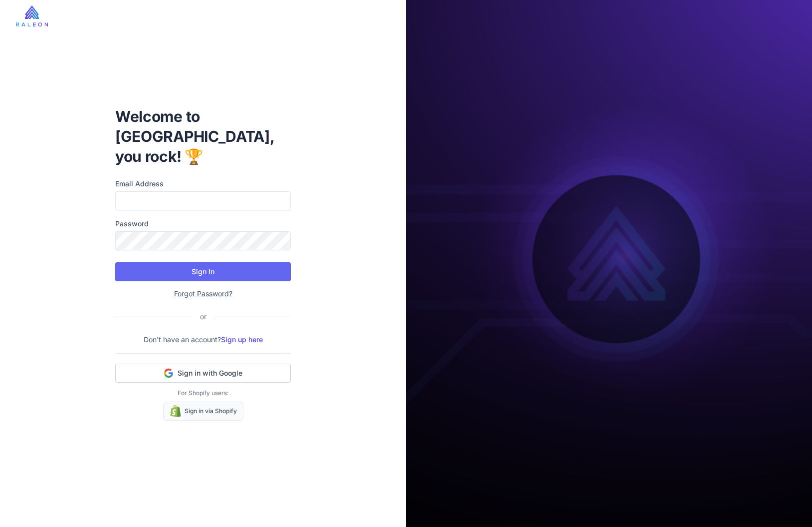 The height and width of the screenshot is (527, 812). What do you see at coordinates (210, 373) in the screenshot?
I see `span: Sign in with Google` at bounding box center [210, 373].